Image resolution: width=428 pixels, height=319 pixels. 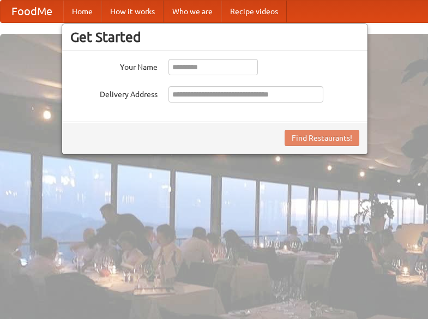 What do you see at coordinates (114, 93) in the screenshot?
I see `label: Delivery Address` at bounding box center [114, 93].